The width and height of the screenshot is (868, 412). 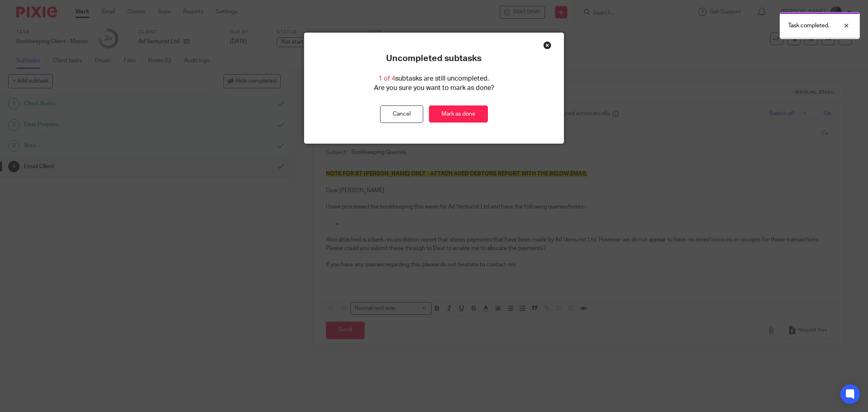 What do you see at coordinates (808, 26) in the screenshot?
I see `p: Task completed.` at bounding box center [808, 26].